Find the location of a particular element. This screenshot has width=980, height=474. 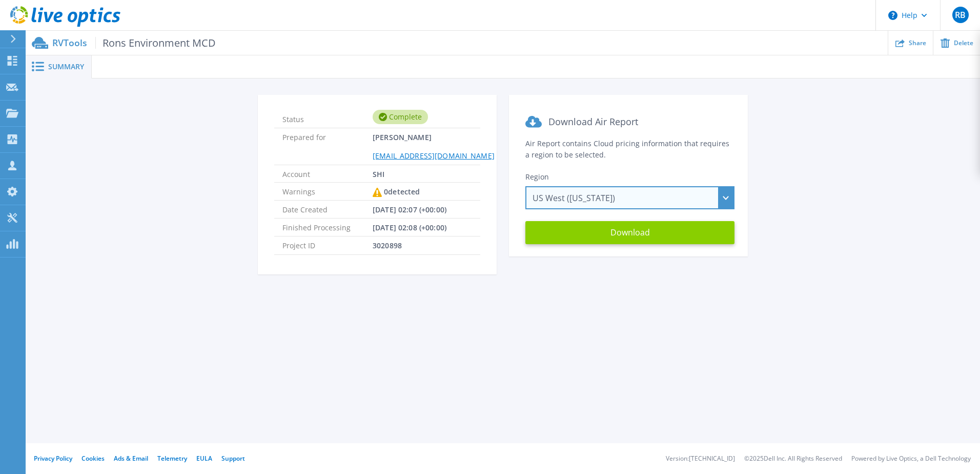

a: EULA is located at coordinates (204, 458).